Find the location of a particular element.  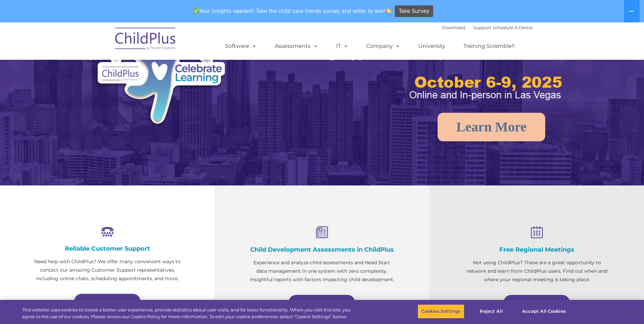

a: Support is located at coordinates (482, 28).